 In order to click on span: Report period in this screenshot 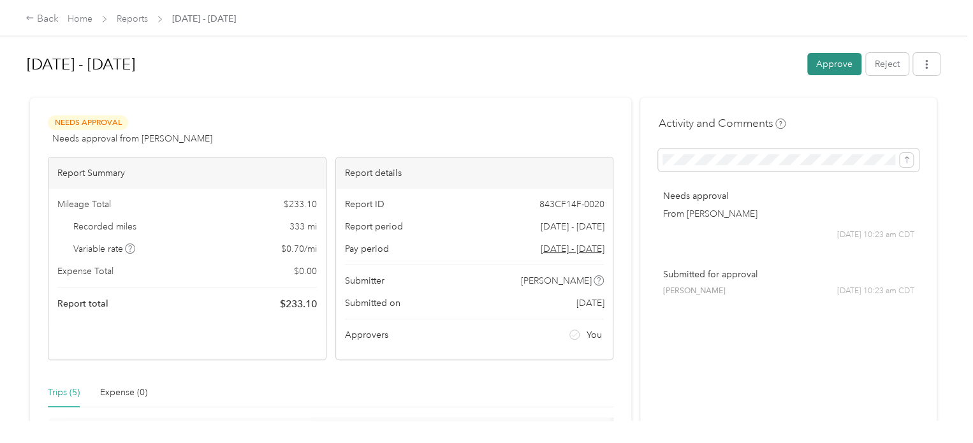, I will do `click(374, 226)`.